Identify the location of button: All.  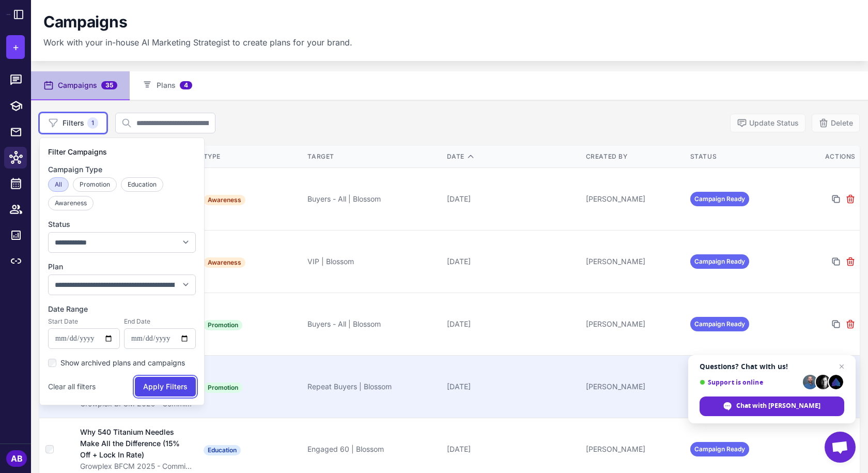
(58, 184).